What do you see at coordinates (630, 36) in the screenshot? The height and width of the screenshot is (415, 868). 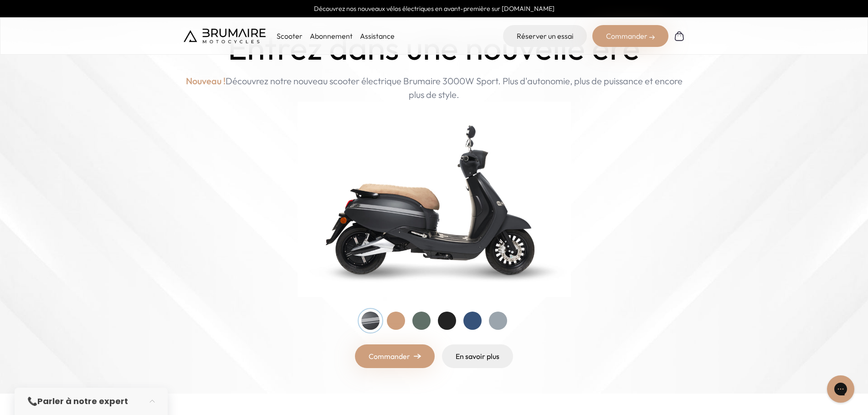 I see `div: Commander` at bounding box center [630, 36].